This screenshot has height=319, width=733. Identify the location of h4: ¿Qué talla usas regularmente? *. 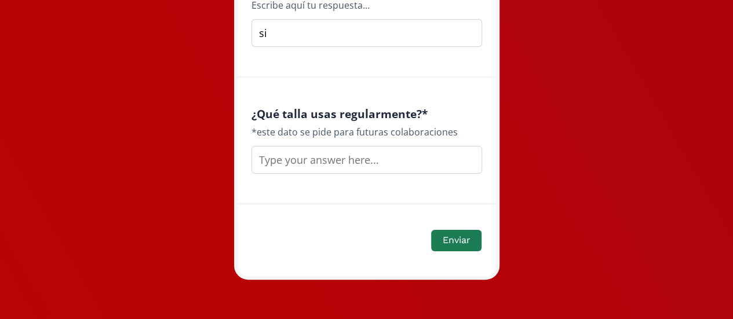
(367, 114).